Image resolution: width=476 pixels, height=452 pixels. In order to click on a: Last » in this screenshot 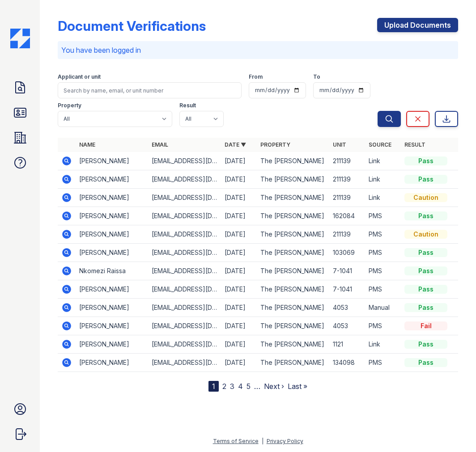, I will do `click(297, 387)`.